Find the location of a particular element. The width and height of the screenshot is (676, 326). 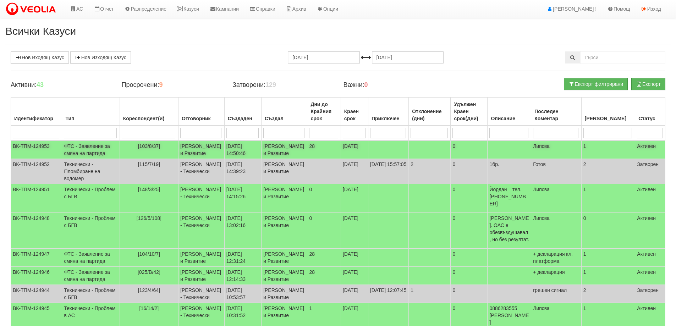

td: ВК-ТПМ-124951 is located at coordinates (37, 198).